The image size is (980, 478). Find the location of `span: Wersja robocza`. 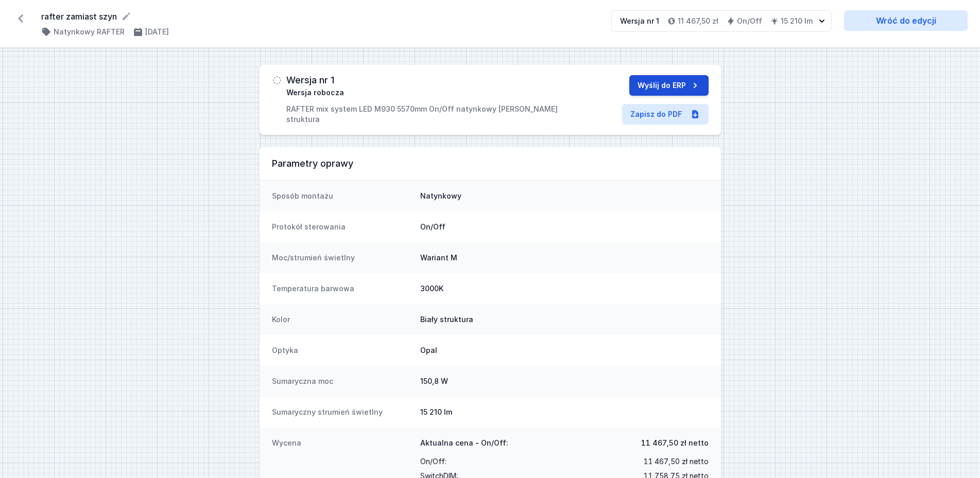

span: Wersja robocza is located at coordinates (315, 93).